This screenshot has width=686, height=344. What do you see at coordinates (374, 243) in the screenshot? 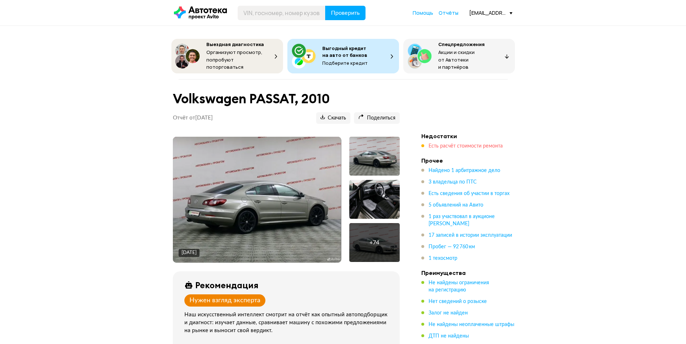
I see `div: + 74` at bounding box center [374, 243].